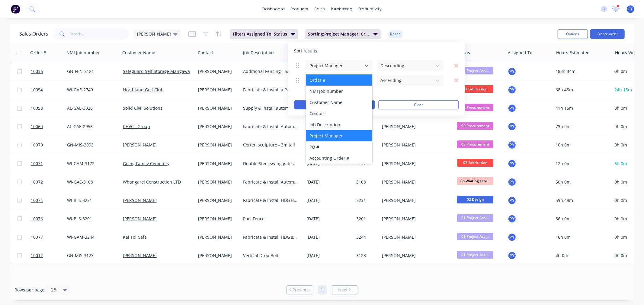  I want to click on div: Pool Fence, so click(271, 219).